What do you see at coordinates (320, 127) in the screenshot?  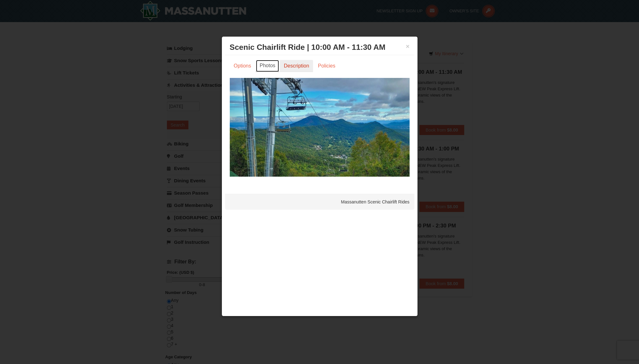 I see `img: 24896431-1-a2e2611b.jpg` at bounding box center [320, 127].